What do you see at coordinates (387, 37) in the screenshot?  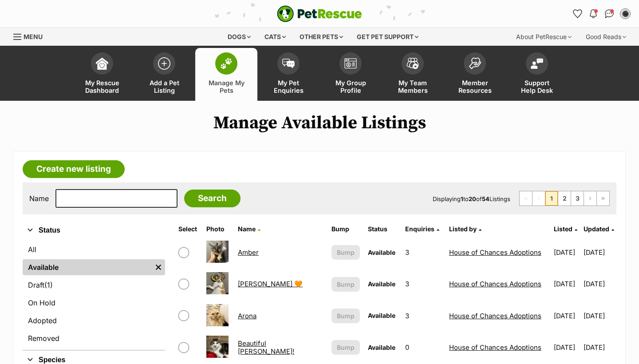 I see `div: Get pet support` at bounding box center [387, 37].